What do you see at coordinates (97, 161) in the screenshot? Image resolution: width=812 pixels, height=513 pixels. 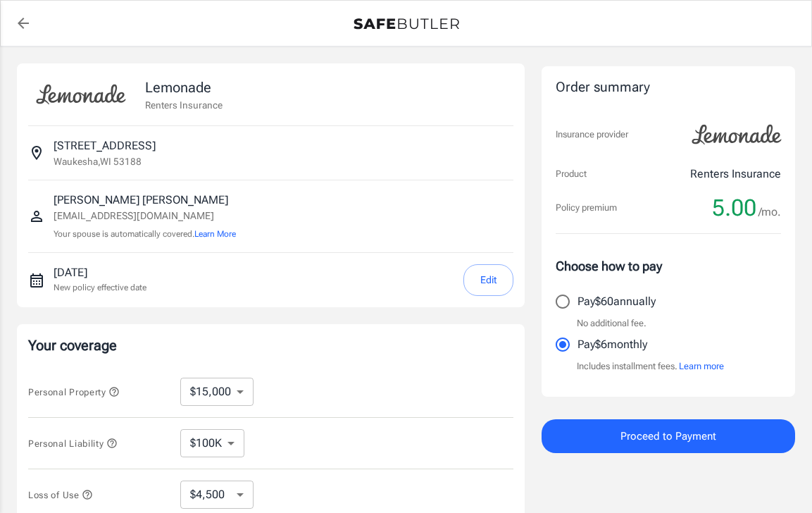 I see `p: Waukesha , WI 53188` at bounding box center [97, 161].